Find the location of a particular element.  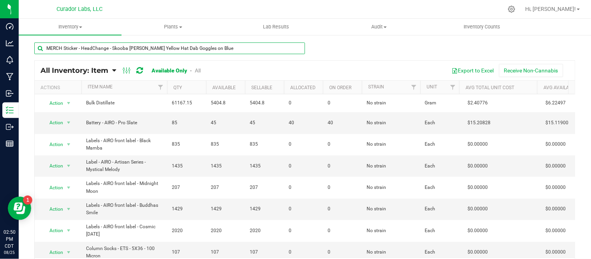

span: $6.22497 is located at coordinates (556, 103).